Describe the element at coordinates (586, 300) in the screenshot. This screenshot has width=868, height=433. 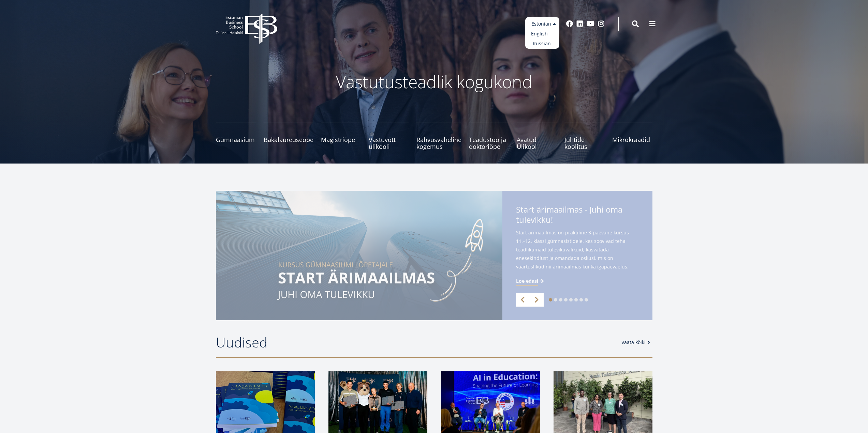
I see `a: 8` at that location.